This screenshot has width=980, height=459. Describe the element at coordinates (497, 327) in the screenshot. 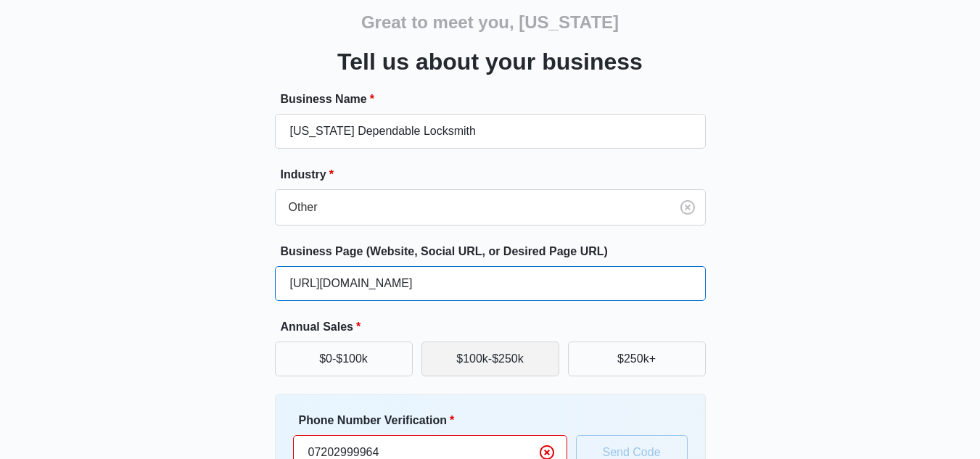

I see `label: Annual Sales` at that location.